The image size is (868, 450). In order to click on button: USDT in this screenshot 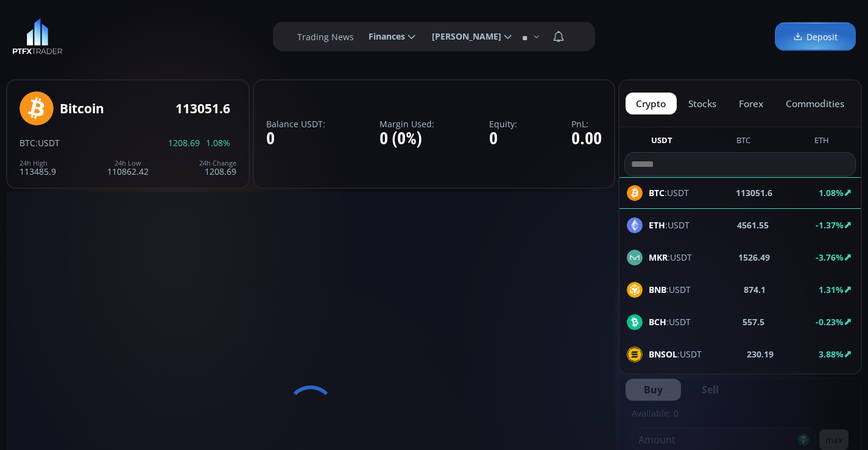, I will do `click(661, 142)`.